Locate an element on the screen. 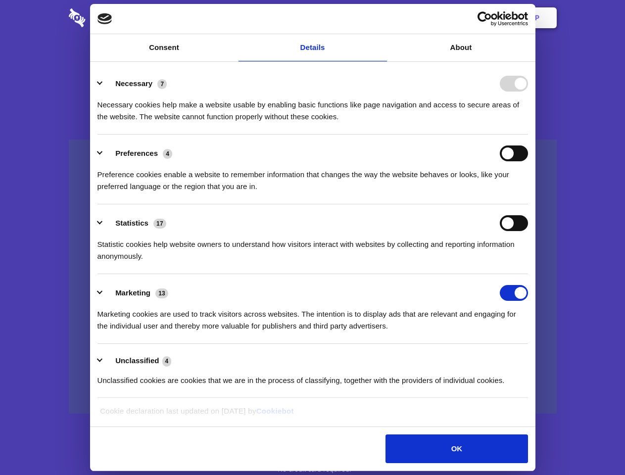  span: 7 is located at coordinates (162, 84).